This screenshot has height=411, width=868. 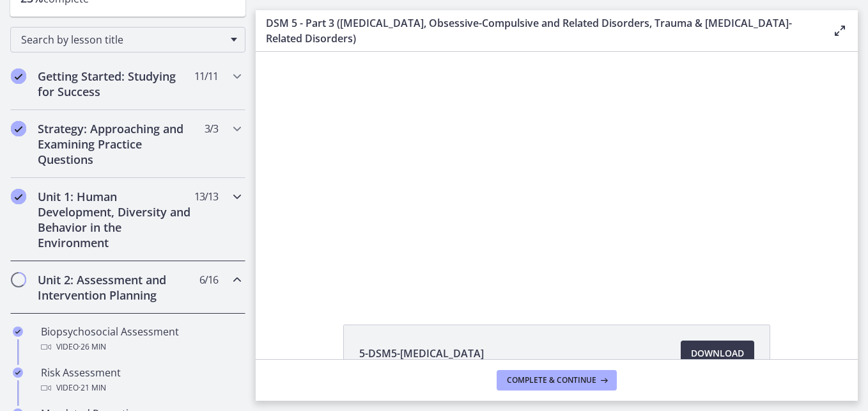 What do you see at coordinates (211, 128) in the screenshot?
I see `span: 3 / 3` at bounding box center [211, 128].